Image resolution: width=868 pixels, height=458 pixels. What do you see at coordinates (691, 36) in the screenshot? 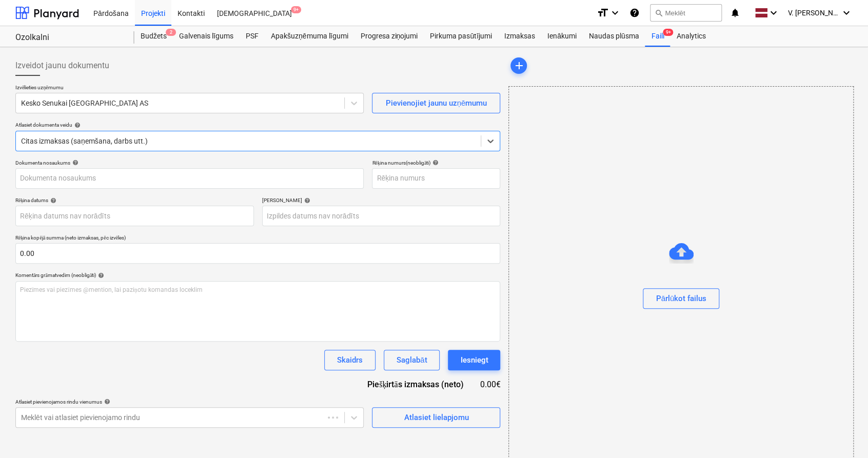
I see `div: Analytics` at bounding box center [691, 36].